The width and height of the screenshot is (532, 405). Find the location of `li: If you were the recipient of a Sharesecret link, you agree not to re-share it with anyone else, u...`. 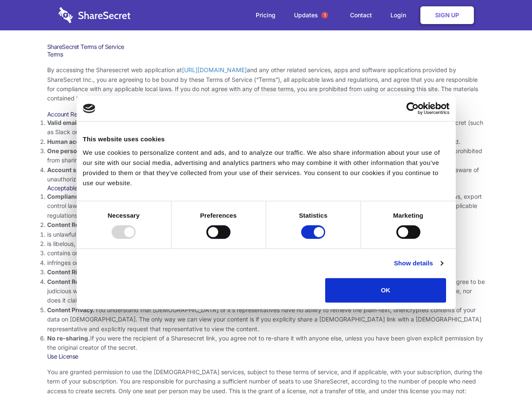

li: If you were the recipient of a Sharesecret link, you agree not to re-share it with anyone else, u... is located at coordinates (266, 343).